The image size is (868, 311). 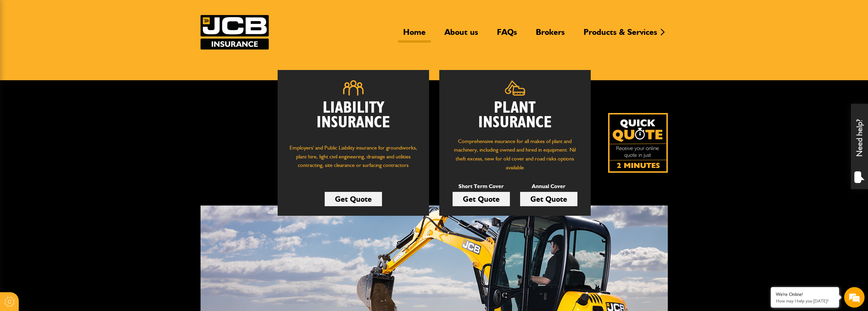 I want to click on a: JCB Insurance Services, so click(x=235, y=32).